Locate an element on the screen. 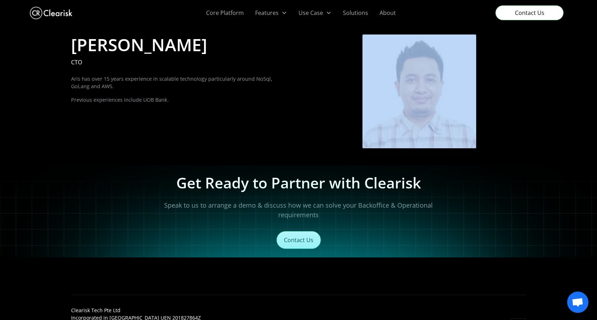 The width and height of the screenshot is (597, 320). p: Aris has over 15 years experience in scalable technology particularly around NoSql, GoLang and AWS. is located at coordinates (178, 83).